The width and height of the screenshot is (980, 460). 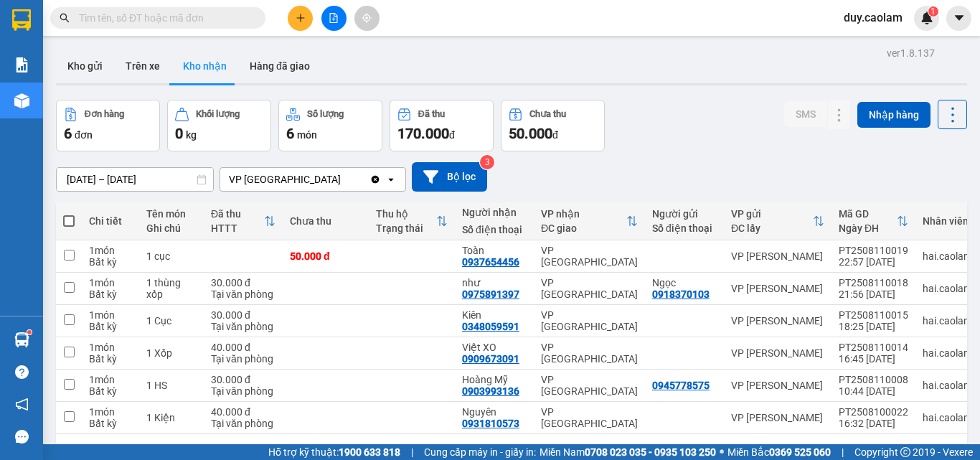 What do you see at coordinates (238, 229) in the screenshot?
I see `div: HTTT` at bounding box center [238, 229].